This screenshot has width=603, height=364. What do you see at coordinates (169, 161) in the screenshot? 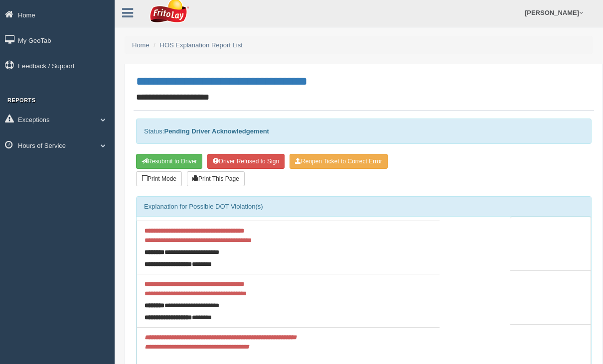
I see `button: Resubmit To Driver` at bounding box center [169, 161].